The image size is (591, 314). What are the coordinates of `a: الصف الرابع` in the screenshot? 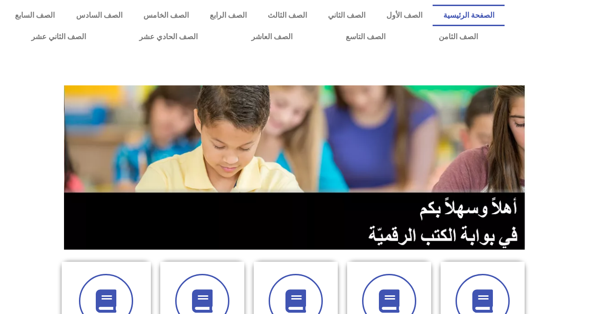 It's located at (228, 15).